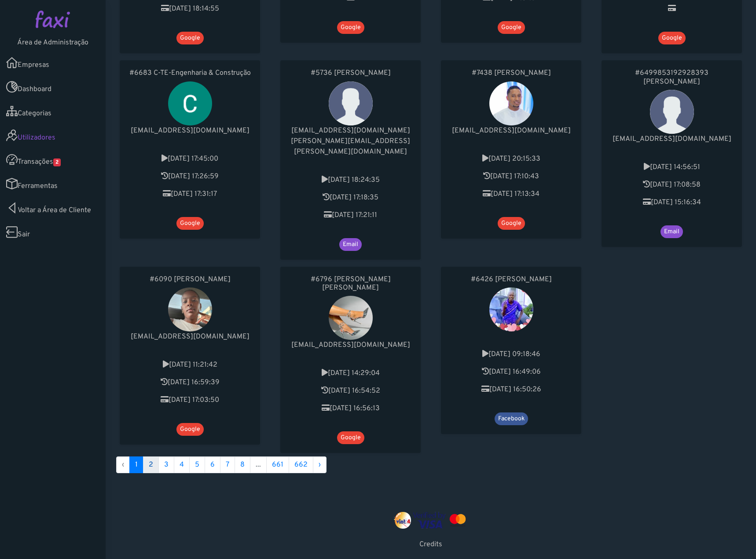 This screenshot has height=559, width=756. Describe the element at coordinates (227, 465) in the screenshot. I see `a: 7` at that location.